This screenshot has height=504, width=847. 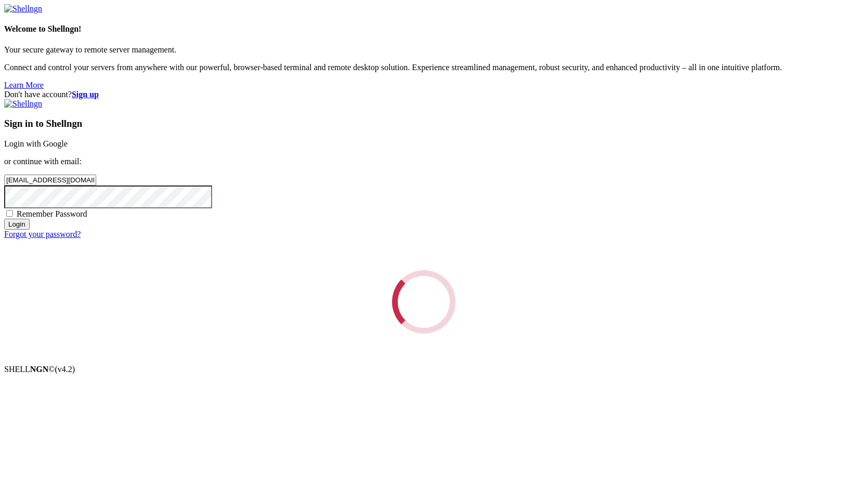 What do you see at coordinates (39, 369) in the screenshot?
I see `b: NGN` at bounding box center [39, 369].